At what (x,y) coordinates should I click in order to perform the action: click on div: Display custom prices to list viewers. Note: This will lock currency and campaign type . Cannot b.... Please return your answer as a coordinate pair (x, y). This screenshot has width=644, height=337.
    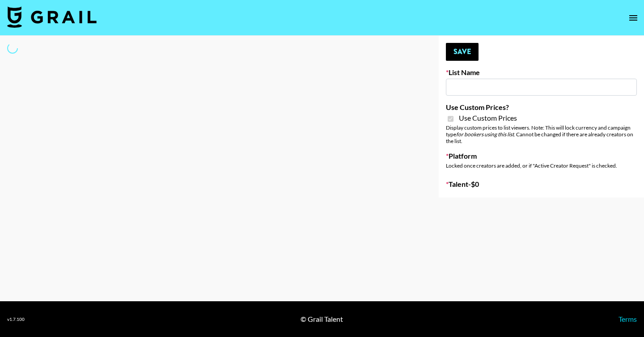
    Looking at the image, I should click on (541, 134).